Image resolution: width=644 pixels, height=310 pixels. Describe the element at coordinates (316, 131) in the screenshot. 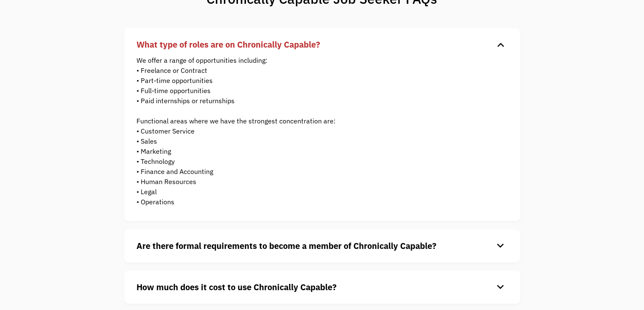

I see `p: We offer a range of opportunities including: • Freelance or Contract • Part-time opportunities • ...` at that location.